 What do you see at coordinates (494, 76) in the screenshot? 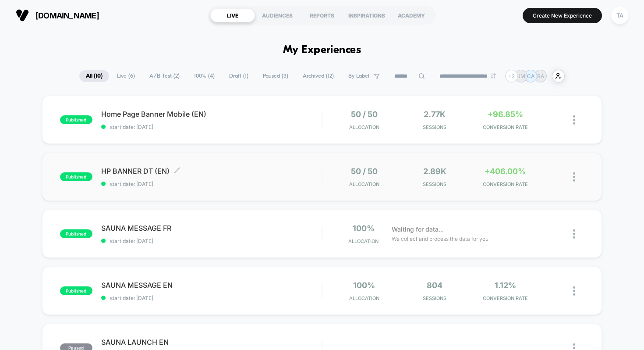
I see `img: end` at bounding box center [494, 76].